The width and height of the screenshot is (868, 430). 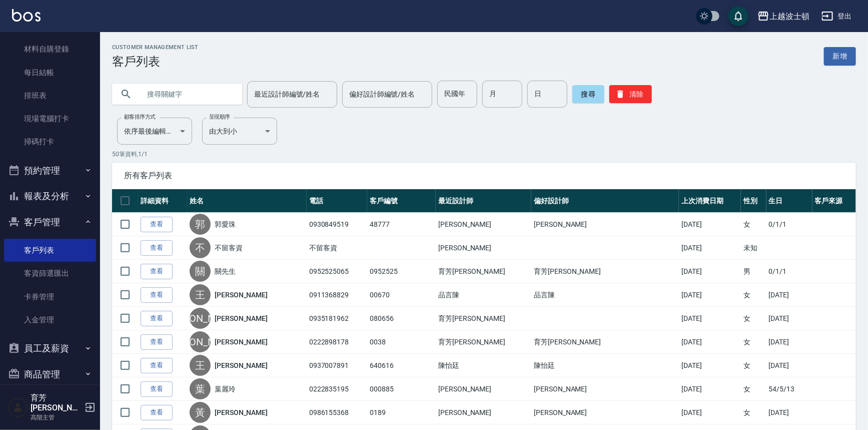 I want to click on div: 葉, so click(x=200, y=389).